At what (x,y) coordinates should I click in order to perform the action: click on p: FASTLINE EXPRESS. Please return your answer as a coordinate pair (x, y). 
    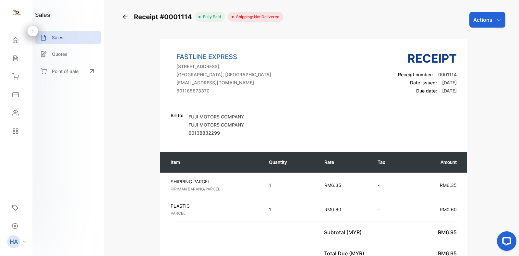
    Looking at the image, I should click on (224, 57).